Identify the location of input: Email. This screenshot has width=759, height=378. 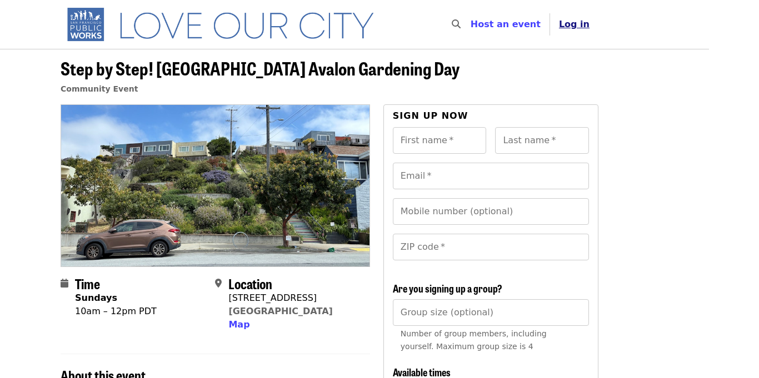
(490, 176).